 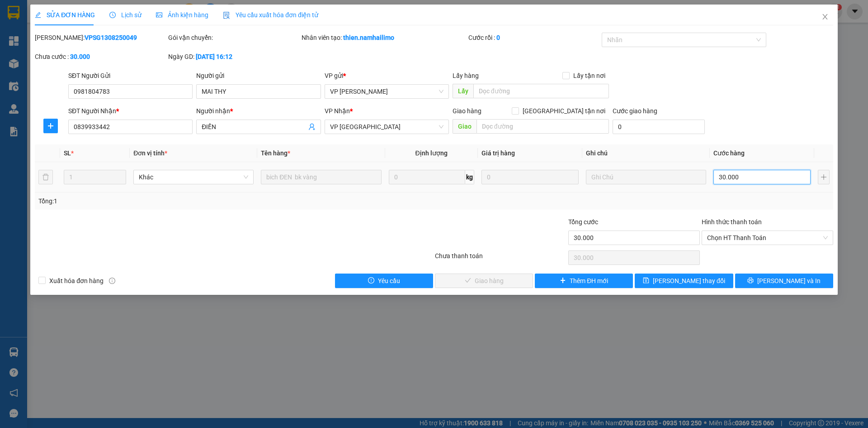 What do you see at coordinates (369, 38) in the screenshot?
I see `b: thien.namhailimo` at bounding box center [369, 38].